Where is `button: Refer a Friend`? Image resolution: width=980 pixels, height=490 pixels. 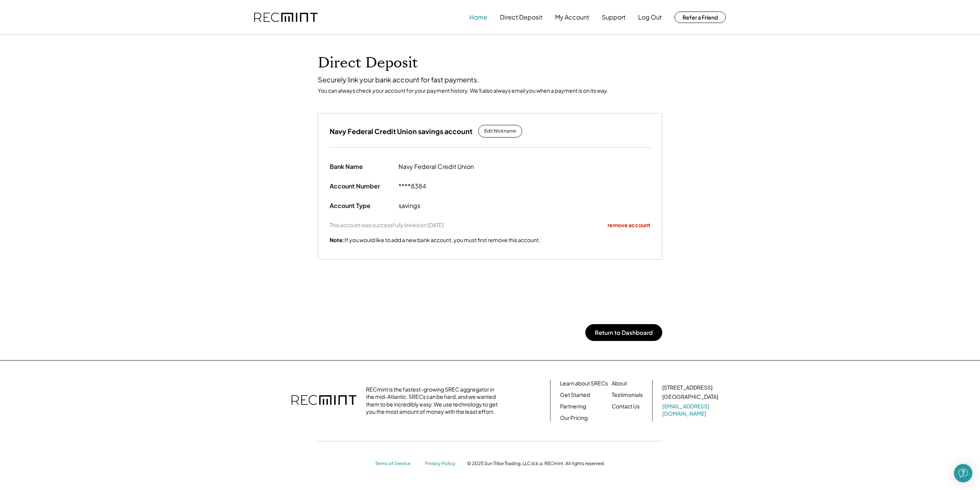 button: Refer a Friend is located at coordinates (700, 17).